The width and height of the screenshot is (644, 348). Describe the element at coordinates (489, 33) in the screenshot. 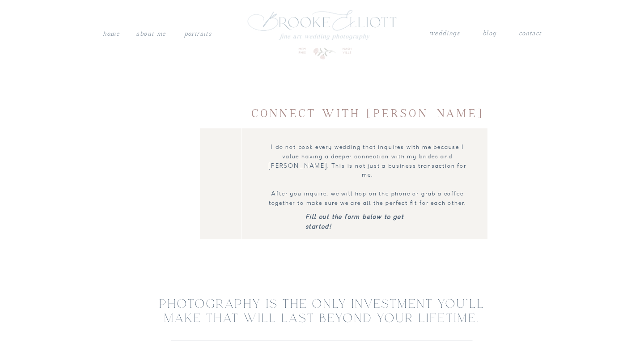

I see `nav: blog` at that location.